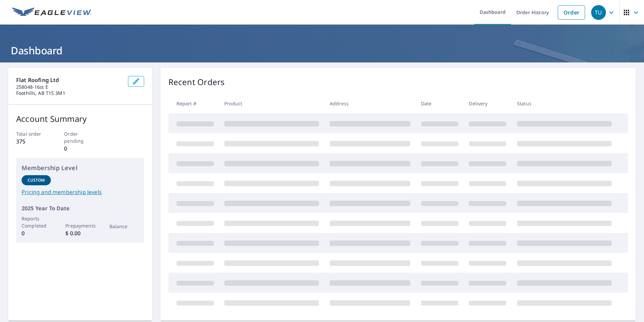  Describe the element at coordinates (564, 103) in the screenshot. I see `th: Status` at that location.